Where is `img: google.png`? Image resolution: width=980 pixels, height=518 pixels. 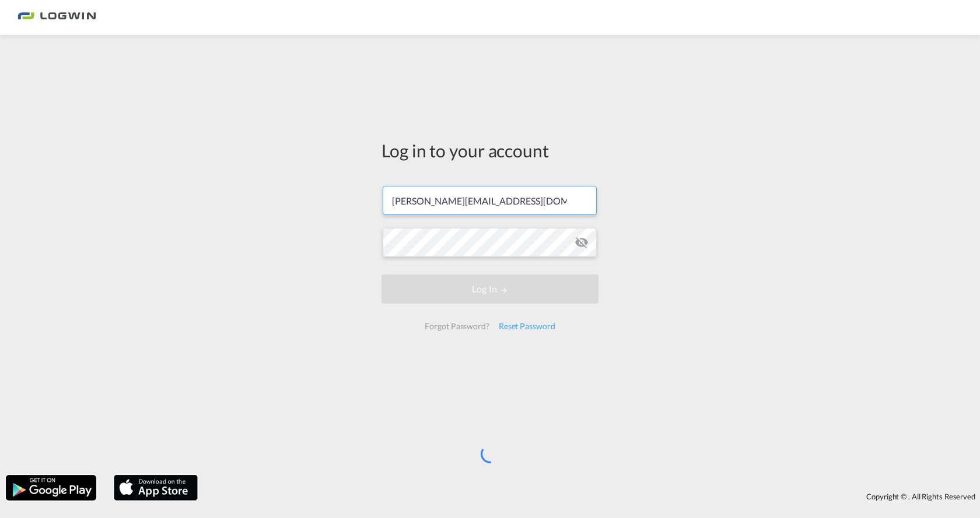 img: google.png is located at coordinates (51, 488).